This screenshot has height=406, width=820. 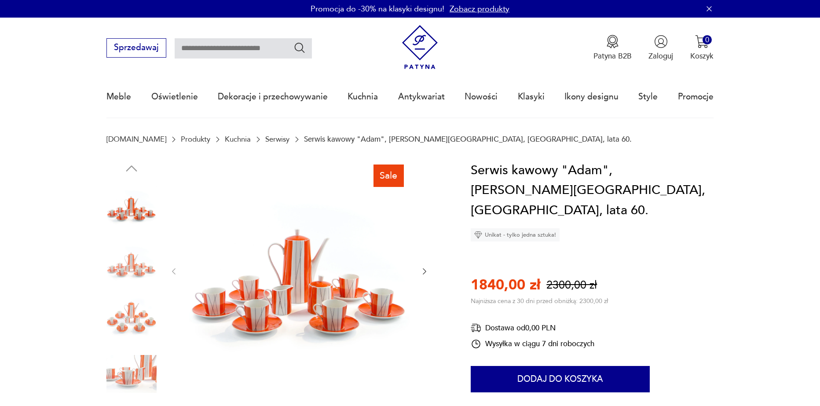 What do you see at coordinates (388, 175) in the screenshot?
I see `div: Sale` at bounding box center [388, 175].